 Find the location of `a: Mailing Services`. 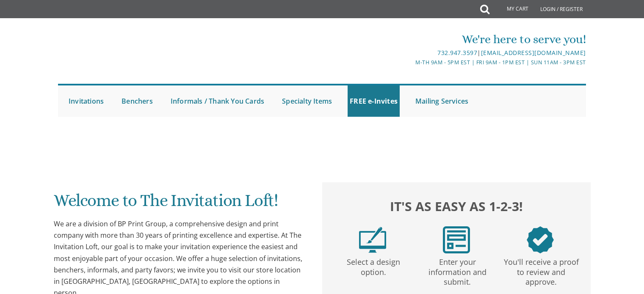

a: Mailing Services is located at coordinates (442, 101).